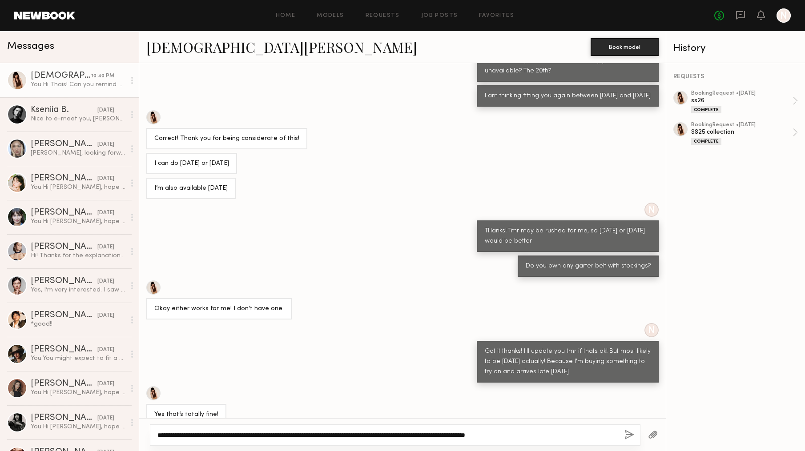 This screenshot has width=805, height=451. What do you see at coordinates (742, 132) in the screenshot?
I see `div: SS25 collection` at bounding box center [742, 132].